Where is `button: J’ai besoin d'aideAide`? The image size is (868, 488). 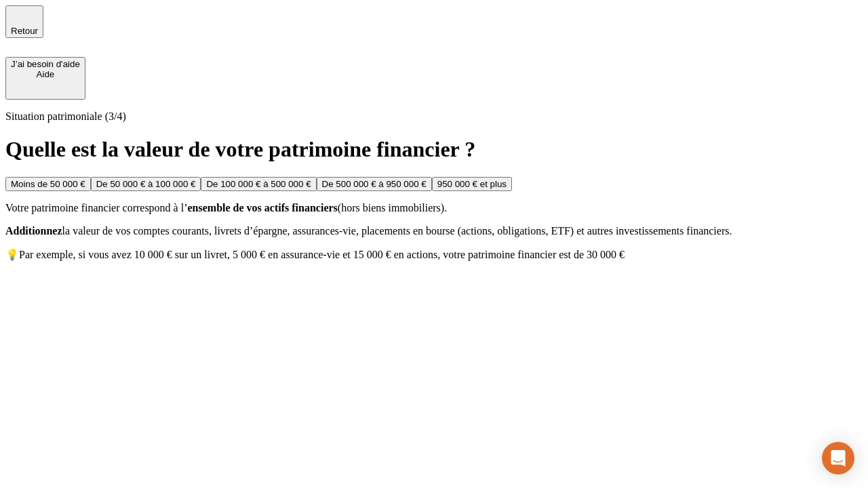
button: J’ai besoin d'aideAide is located at coordinates (45, 78).